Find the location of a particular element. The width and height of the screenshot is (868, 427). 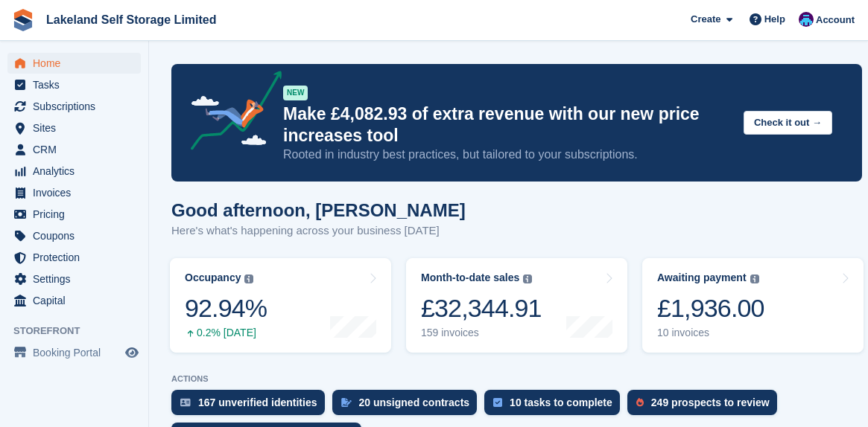

span: Coupons is located at coordinates (78, 236).